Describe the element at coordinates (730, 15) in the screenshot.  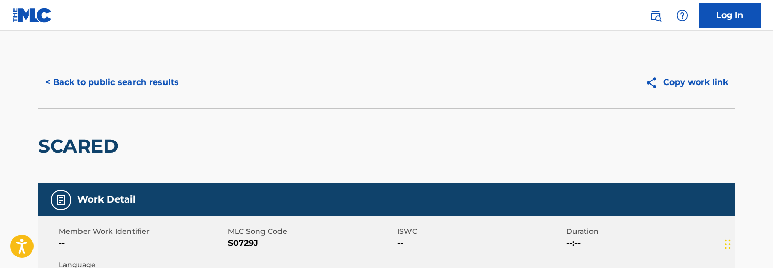
I see `a: Log In` at that location.